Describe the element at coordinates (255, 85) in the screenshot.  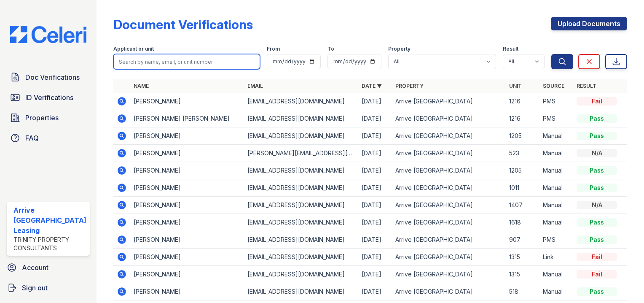
I see `a: Email` at that location.